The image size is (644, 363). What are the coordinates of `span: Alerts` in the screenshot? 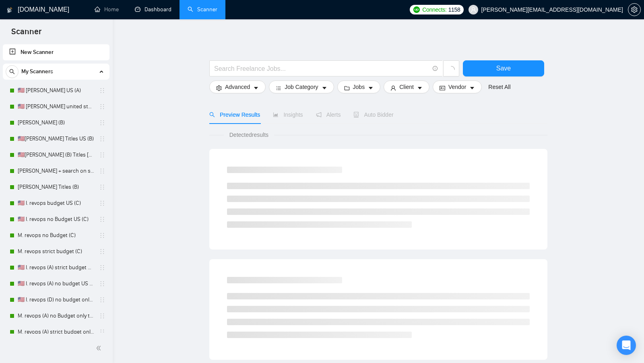 It's located at (329, 115).